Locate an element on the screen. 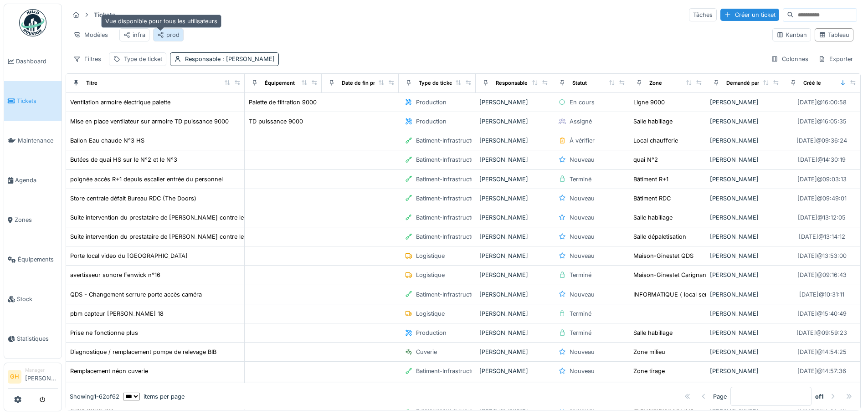 This screenshot has height=415, width=868. span: Stock is located at coordinates (38, 299).